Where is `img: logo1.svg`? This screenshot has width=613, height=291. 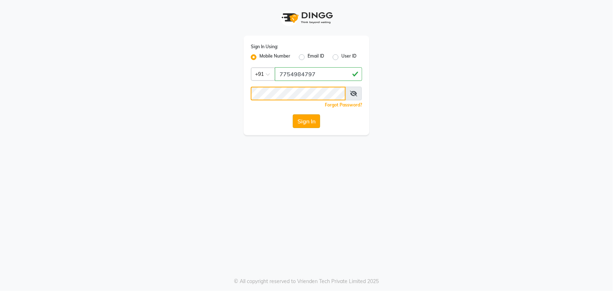
img: logo1.svg is located at coordinates (306, 18).